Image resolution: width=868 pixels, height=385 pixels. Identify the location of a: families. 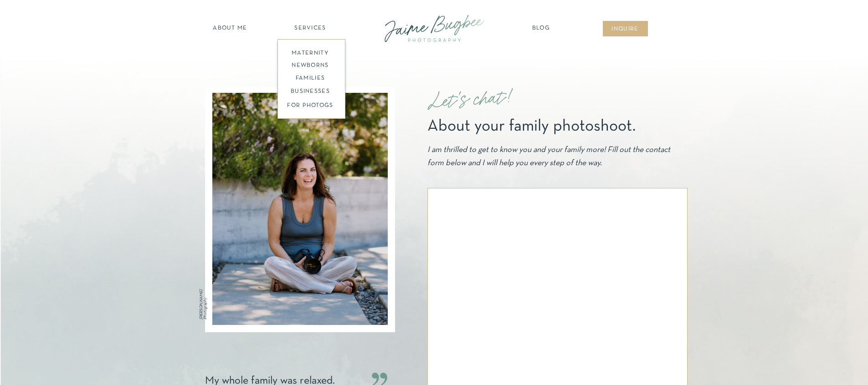
(310, 78).